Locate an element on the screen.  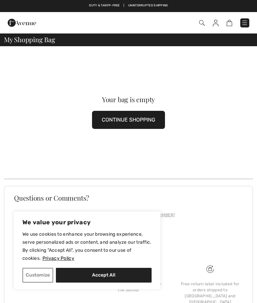
img: Shopping Bag is located at coordinates (229, 23).